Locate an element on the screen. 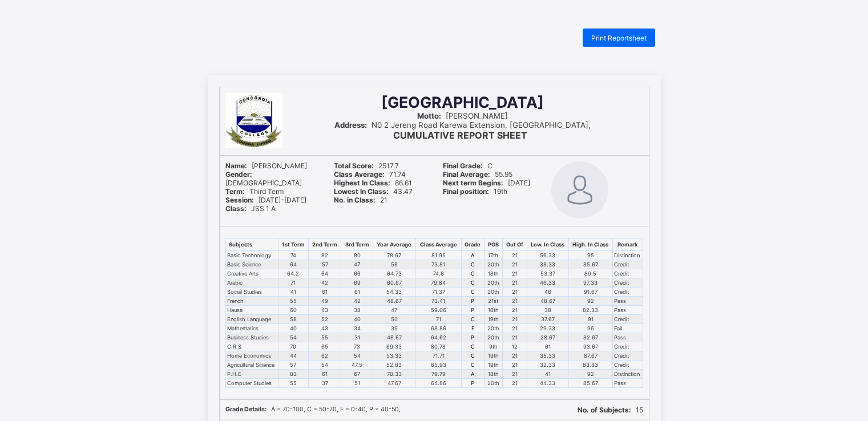 Image resolution: width=868 pixels, height=421 pixels. td: F is located at coordinates (473, 328).